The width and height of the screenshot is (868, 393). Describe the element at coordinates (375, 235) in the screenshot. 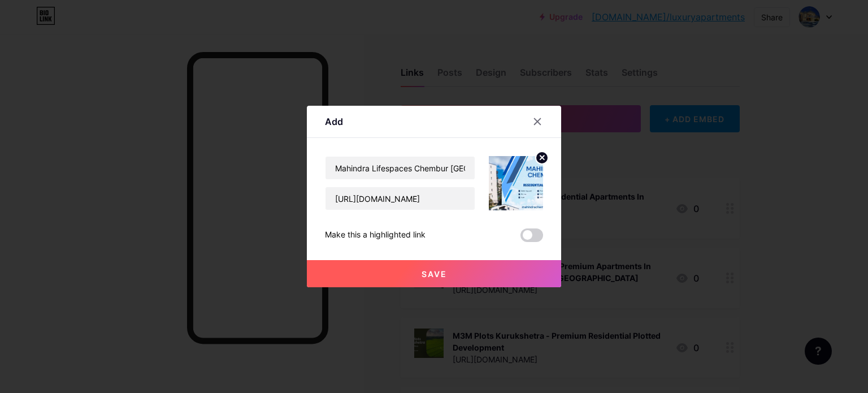

I see `div: Make this a highlighted link` at that location.